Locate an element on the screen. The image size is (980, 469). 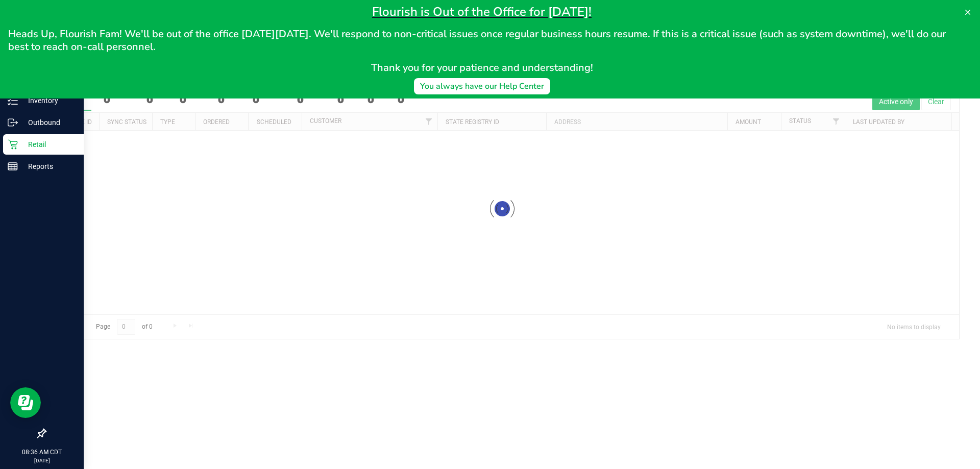
p: Inventory is located at coordinates (49, 101).